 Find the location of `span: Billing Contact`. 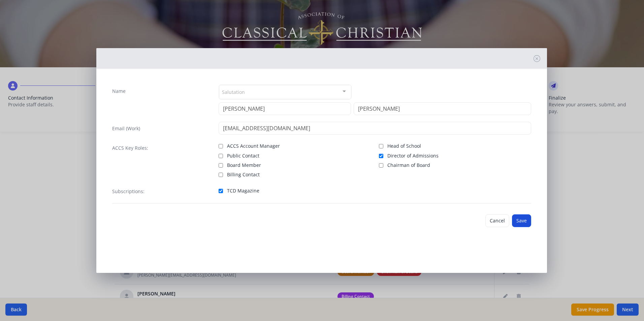

span: Billing Contact is located at coordinates (243, 175).